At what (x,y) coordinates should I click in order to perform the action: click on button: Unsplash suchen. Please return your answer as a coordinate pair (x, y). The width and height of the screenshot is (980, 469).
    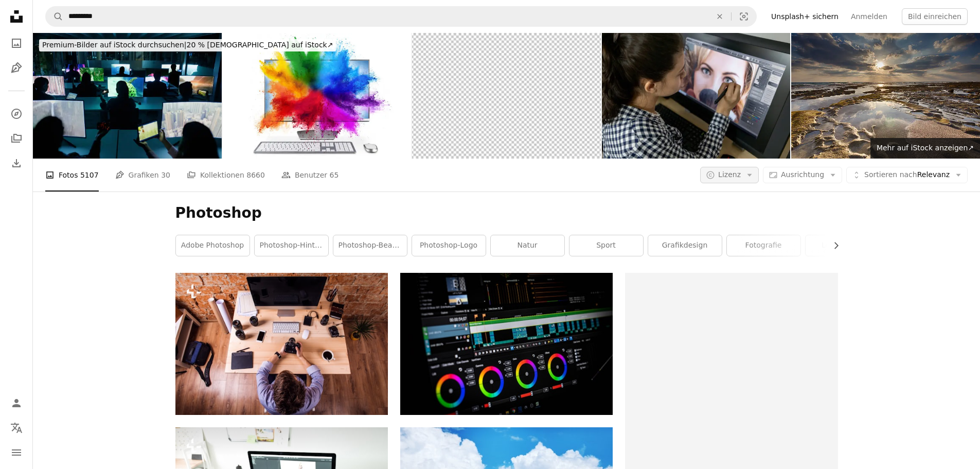
    Looking at the image, I should click on (54, 16).